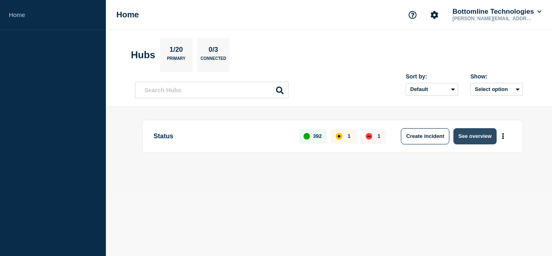 This screenshot has width=552, height=256. Describe the element at coordinates (369, 136) in the screenshot. I see `div: down` at that location.